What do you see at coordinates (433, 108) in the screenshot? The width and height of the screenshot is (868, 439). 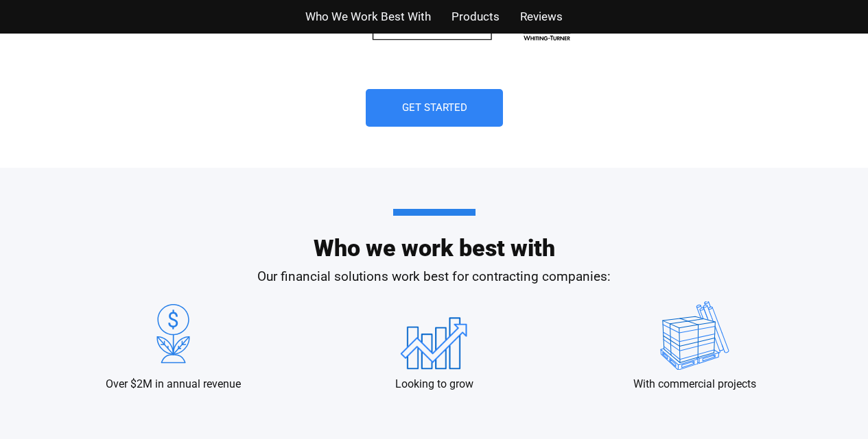 I see `span: Get Started` at bounding box center [433, 108].